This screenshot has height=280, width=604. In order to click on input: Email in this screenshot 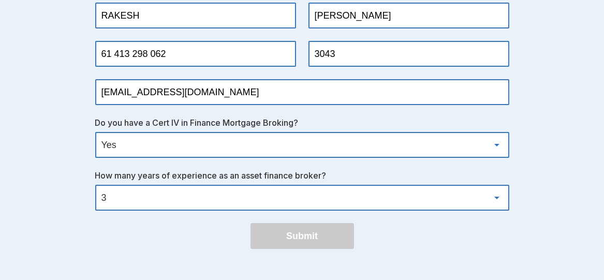, I will do `click(302, 92)`.